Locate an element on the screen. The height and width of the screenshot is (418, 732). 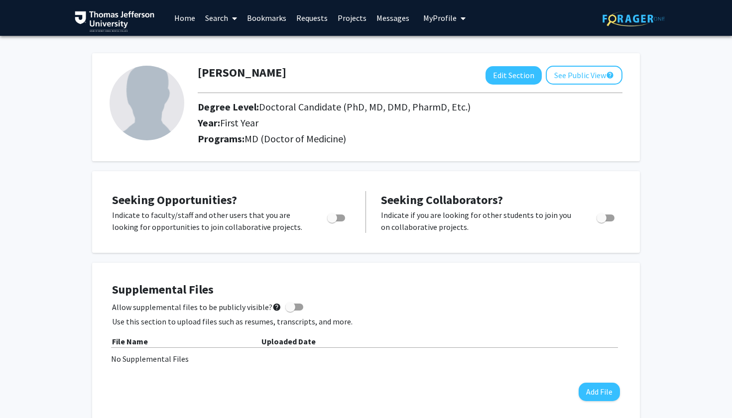
a: Home is located at coordinates (185, 18).